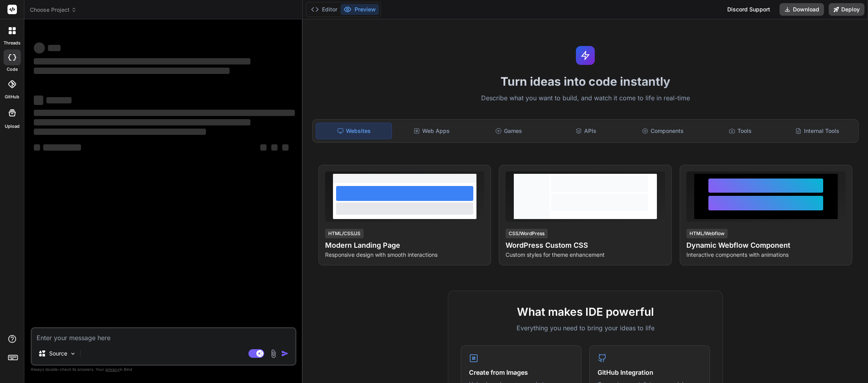  Describe the element at coordinates (324, 10) in the screenshot. I see `button: Editor` at that location.